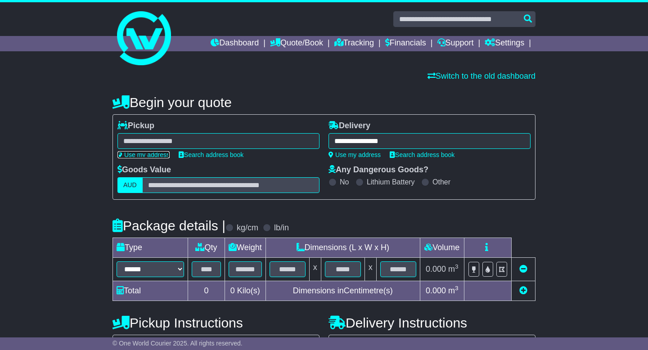  What do you see at coordinates (281, 228) in the screenshot?
I see `label: lb/in` at bounding box center [281, 228].